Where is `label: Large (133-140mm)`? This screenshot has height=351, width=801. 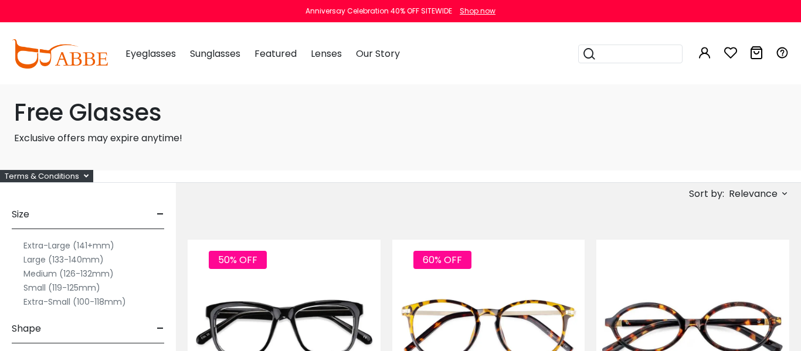 label: Large (133-140mm) is located at coordinates (63, 260).